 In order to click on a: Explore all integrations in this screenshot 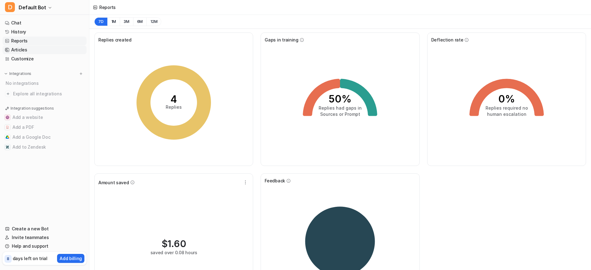, I will do `click(44, 94)`.